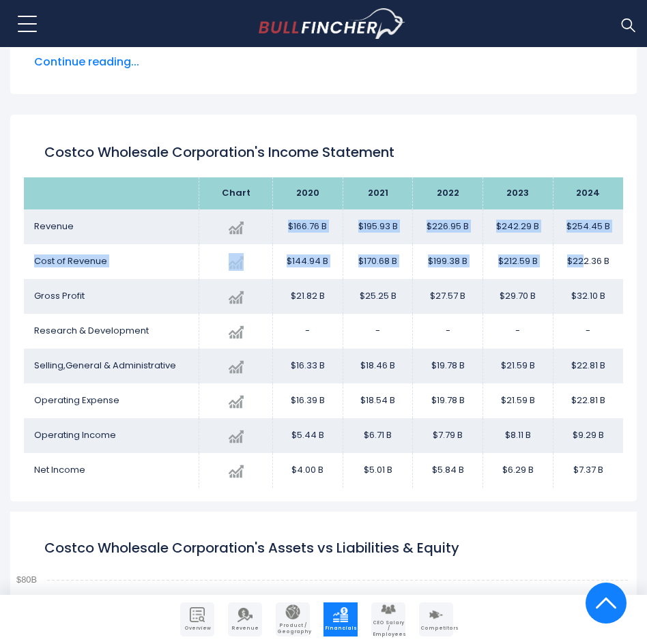  I want to click on span: Cost of Revenue, so click(70, 260).